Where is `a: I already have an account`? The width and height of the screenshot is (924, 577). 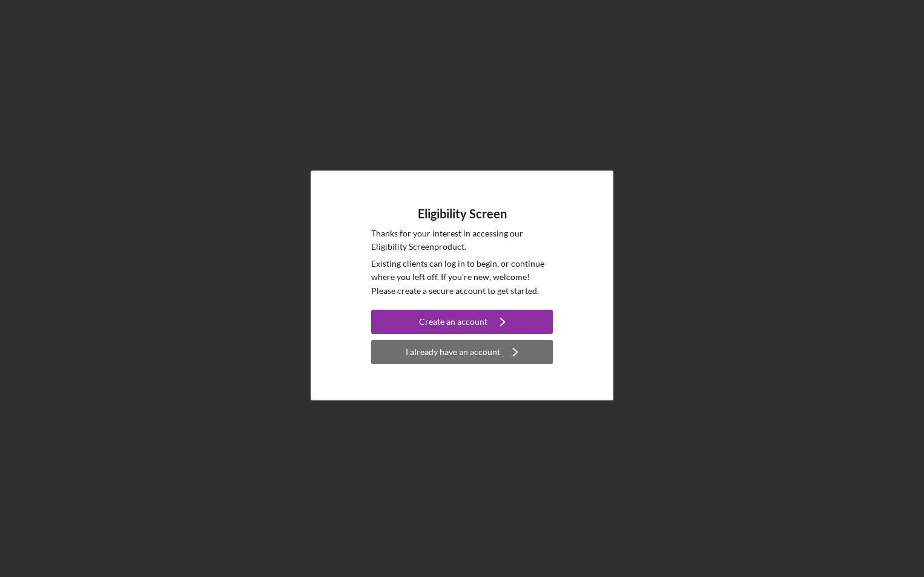
a: I already have an account is located at coordinates (462, 352).